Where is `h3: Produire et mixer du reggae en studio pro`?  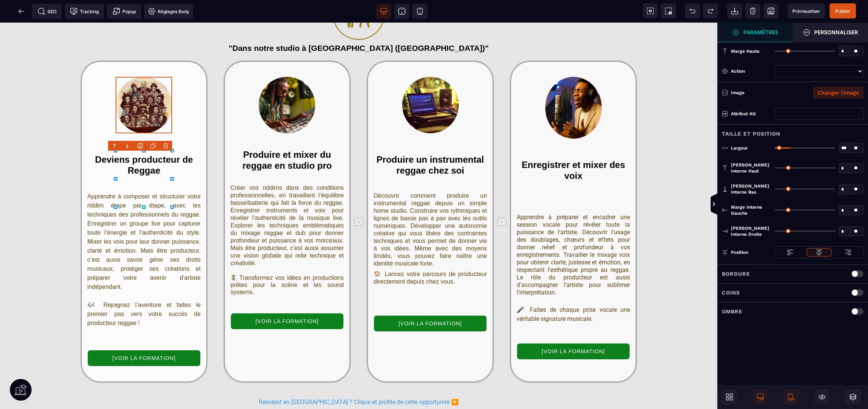 h3: Produire et mixer du reggae en studio pro is located at coordinates (287, 135).